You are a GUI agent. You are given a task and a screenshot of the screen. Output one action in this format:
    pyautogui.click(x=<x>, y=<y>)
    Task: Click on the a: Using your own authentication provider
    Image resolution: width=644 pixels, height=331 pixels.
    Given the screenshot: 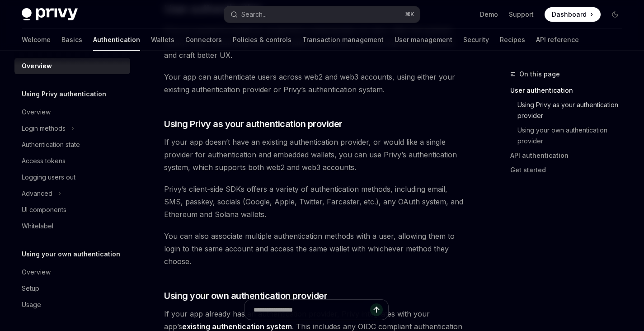 What is the action you would take?
    pyautogui.click(x=570, y=136)
    